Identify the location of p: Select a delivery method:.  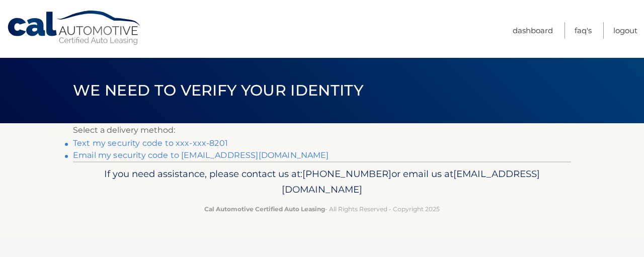
(322, 130).